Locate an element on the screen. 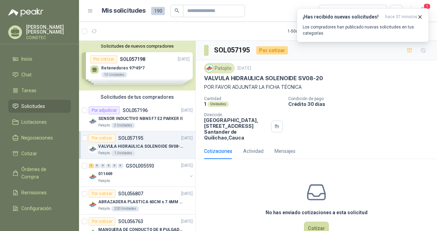  span: Inicio is located at coordinates (27, 59).